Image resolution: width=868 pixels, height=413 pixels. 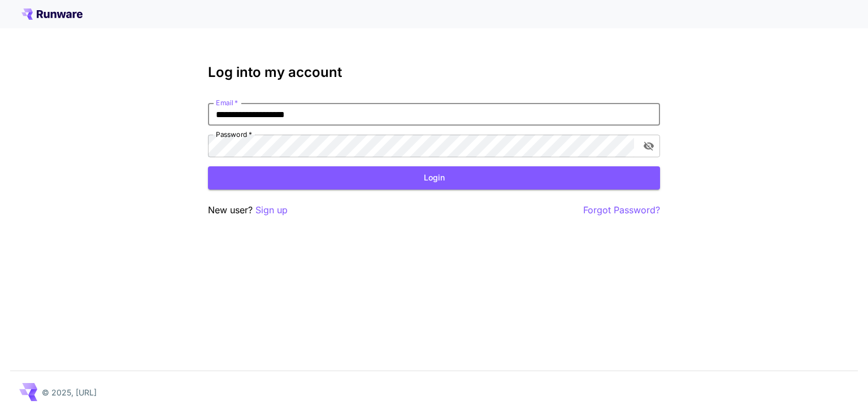 I want to click on p: Forgot Password?, so click(x=621, y=209).